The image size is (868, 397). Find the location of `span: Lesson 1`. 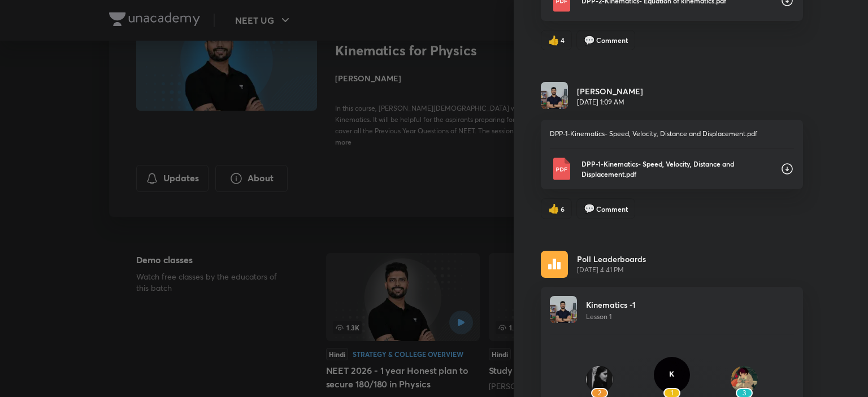

span: Lesson 1 is located at coordinates (599, 316).